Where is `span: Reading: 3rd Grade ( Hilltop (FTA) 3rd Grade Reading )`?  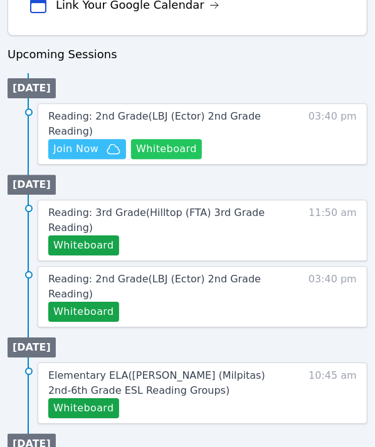 span: Reading: 3rd Grade ( Hilltop (FTA) 3rd Grade Reading ) is located at coordinates (156, 220).